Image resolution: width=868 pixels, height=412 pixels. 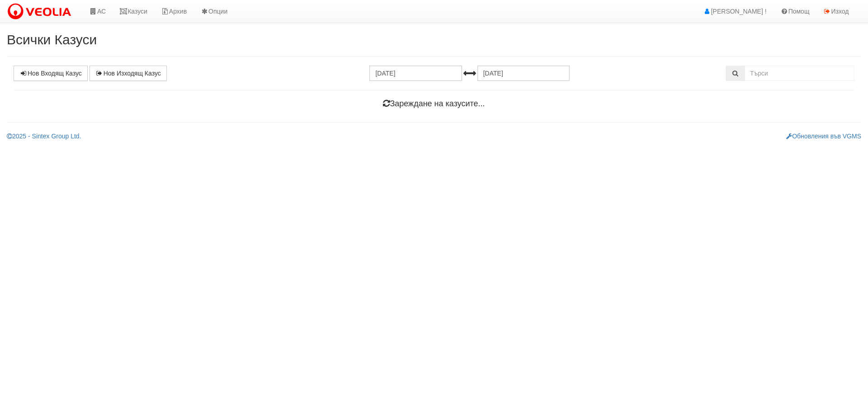 What do you see at coordinates (128, 73) in the screenshot?
I see `a: Нов Изходящ Казус` at bounding box center [128, 73].